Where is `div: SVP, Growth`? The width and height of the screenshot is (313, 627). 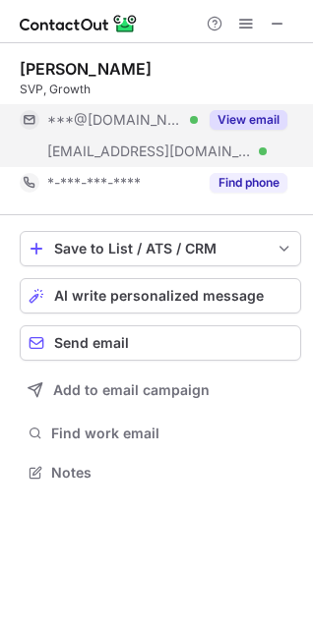 div: SVP, Growth is located at coordinates (160, 89).